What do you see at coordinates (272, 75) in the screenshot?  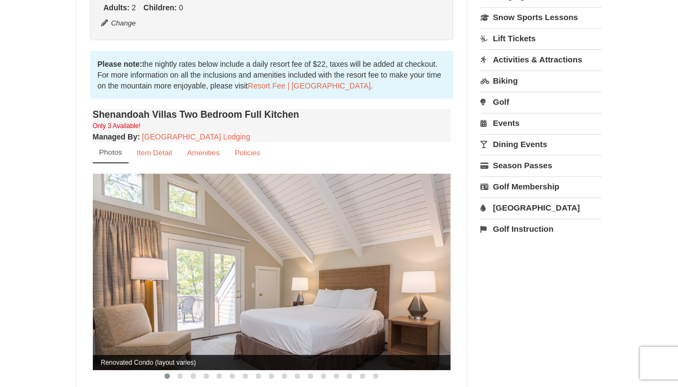 I see `div: the nightly rates below include a daily resort fee of $22, taxes will be added at checkout. For m...` at bounding box center [272, 75].